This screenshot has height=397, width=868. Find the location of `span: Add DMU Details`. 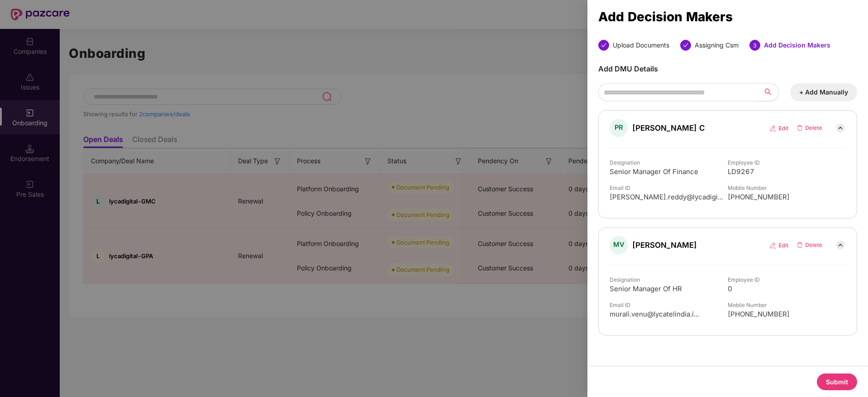

span: Add DMU Details is located at coordinates (628, 69).